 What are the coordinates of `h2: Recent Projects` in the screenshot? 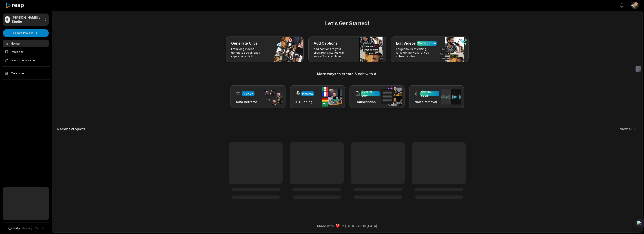 It's located at (72, 129).